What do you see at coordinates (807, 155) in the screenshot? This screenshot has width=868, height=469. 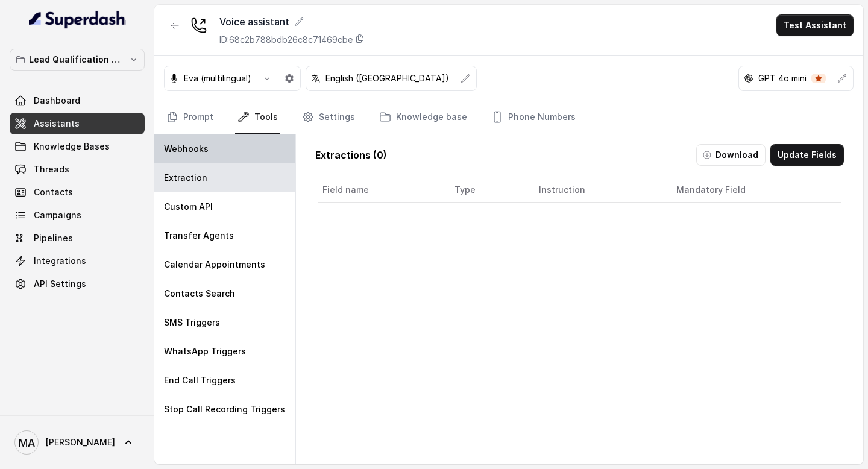 I see `button: Update Fields` at bounding box center [807, 155].